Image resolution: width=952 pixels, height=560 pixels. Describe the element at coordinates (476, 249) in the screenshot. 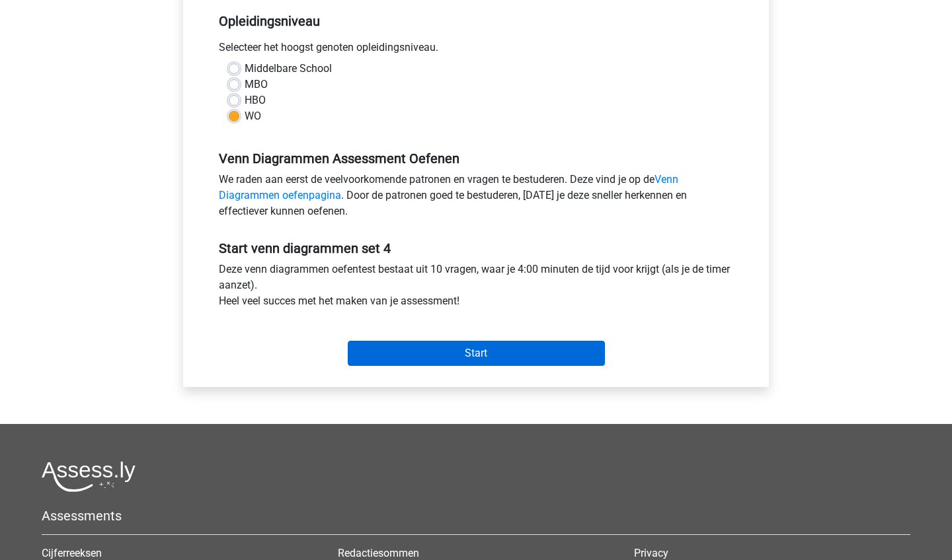

I see `h5: Start venn diagrammen set 4` at that location.